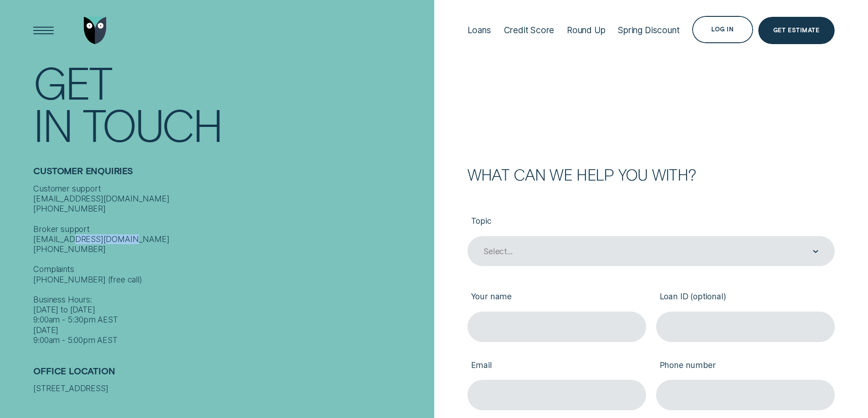 The image size is (868, 418). I want to click on div: Spring Discount, so click(648, 30).